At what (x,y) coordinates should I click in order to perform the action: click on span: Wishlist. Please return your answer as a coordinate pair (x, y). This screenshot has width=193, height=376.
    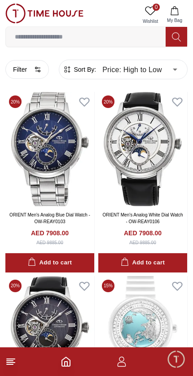
    Looking at the image, I should click on (150, 21).